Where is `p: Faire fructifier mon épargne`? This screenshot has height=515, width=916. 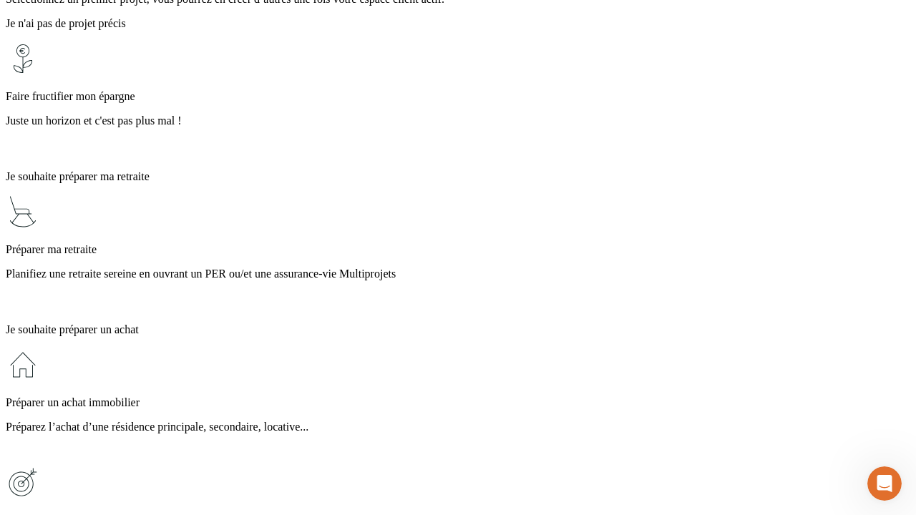
p: Faire fructifier mon épargne is located at coordinates (458, 97).